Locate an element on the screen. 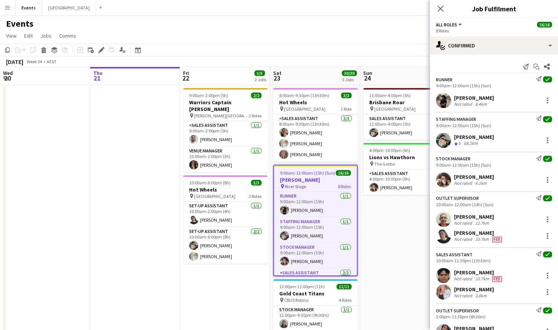 Image resolution: width=558 pixels, height=330 pixels. h1: Events is located at coordinates (20, 24).